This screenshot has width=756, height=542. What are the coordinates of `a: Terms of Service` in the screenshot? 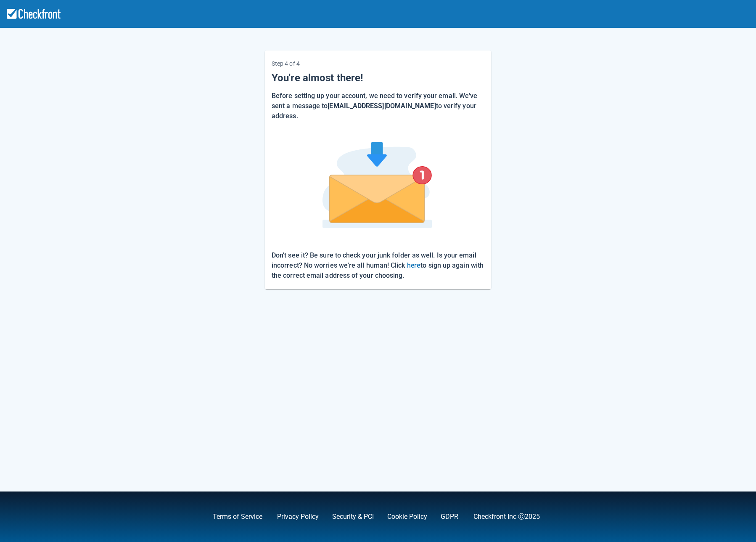 It's located at (238, 516).